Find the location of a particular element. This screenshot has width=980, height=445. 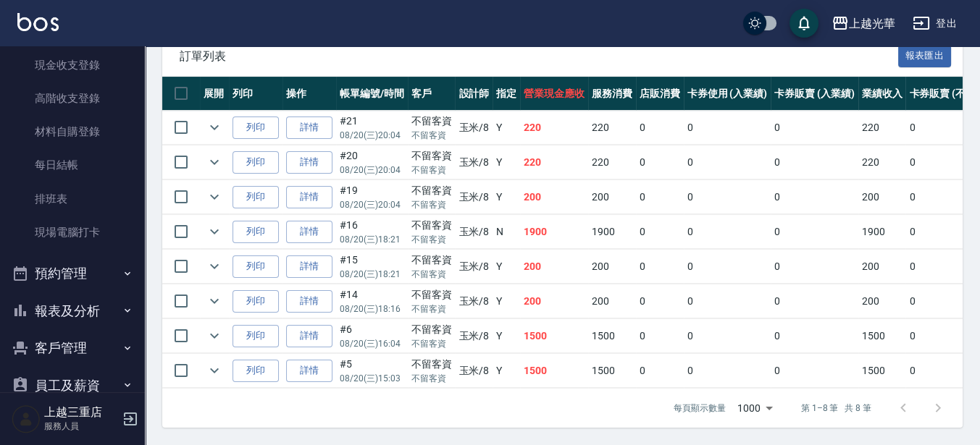

a: 每日結帳 is located at coordinates (73, 165).